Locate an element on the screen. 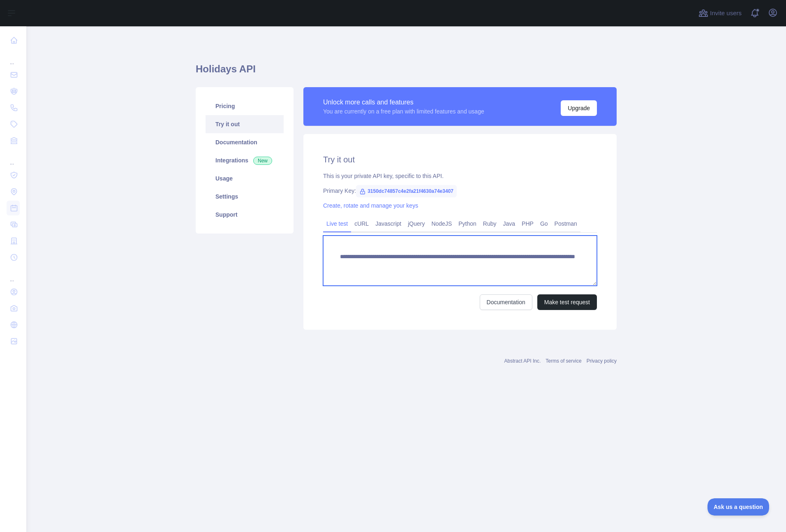 This screenshot has width=786, height=532. a: Go is located at coordinates (544, 223).